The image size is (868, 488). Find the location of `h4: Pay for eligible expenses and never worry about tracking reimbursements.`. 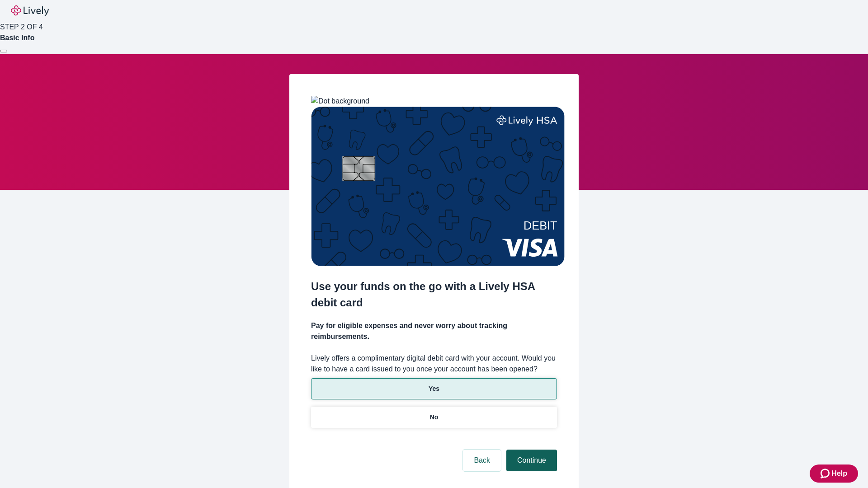

h4: Pay for eligible expenses and never worry about tracking reimbursements. is located at coordinates (434, 331).